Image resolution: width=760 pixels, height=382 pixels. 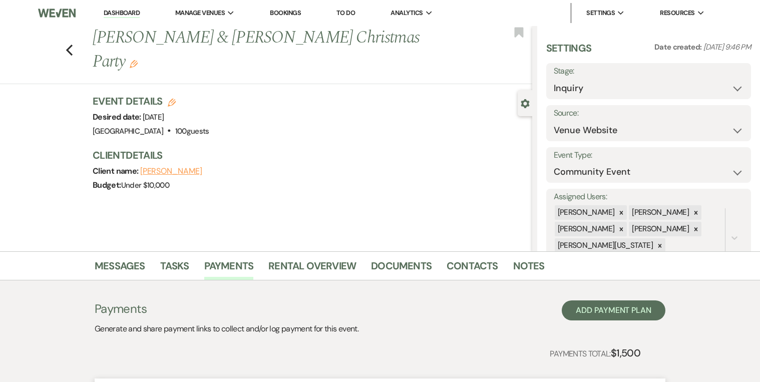 I want to click on a: To Do, so click(x=345, y=13).